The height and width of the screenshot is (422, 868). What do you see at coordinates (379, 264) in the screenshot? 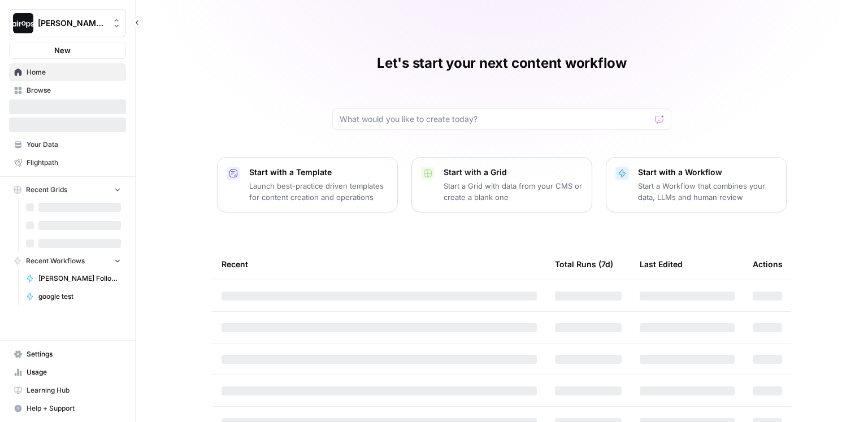
I see `div: Recent` at bounding box center [379, 264].